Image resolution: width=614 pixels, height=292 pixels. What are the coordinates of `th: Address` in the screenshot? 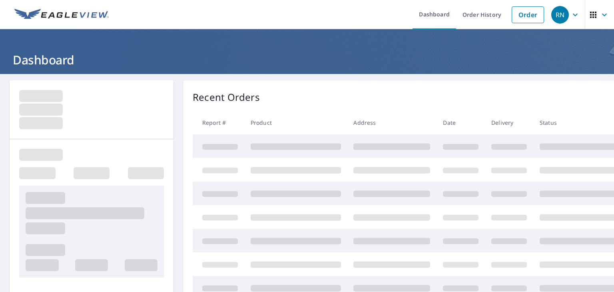 It's located at (392, 122).